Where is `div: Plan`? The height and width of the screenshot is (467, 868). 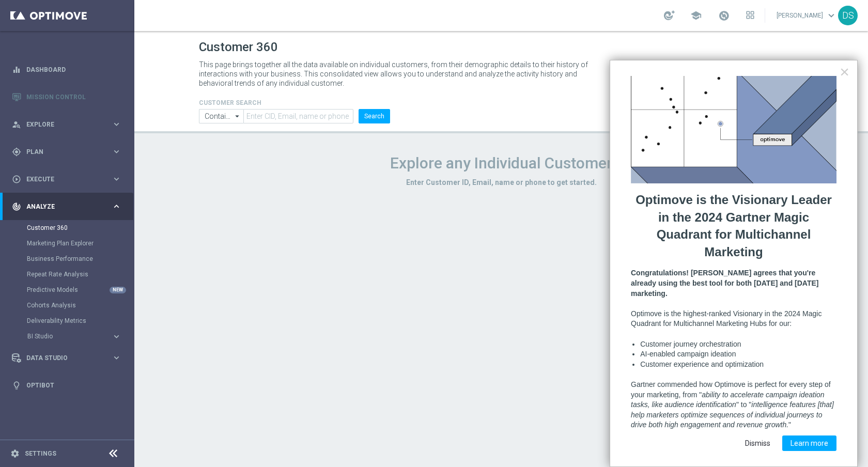
div: Plan is located at coordinates (61, 152).